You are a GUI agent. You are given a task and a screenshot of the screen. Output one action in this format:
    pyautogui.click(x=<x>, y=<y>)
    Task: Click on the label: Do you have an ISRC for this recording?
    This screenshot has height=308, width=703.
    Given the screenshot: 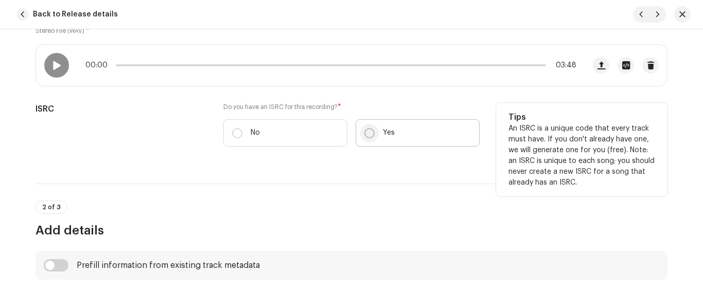 What is the action you would take?
    pyautogui.click(x=351, y=107)
    